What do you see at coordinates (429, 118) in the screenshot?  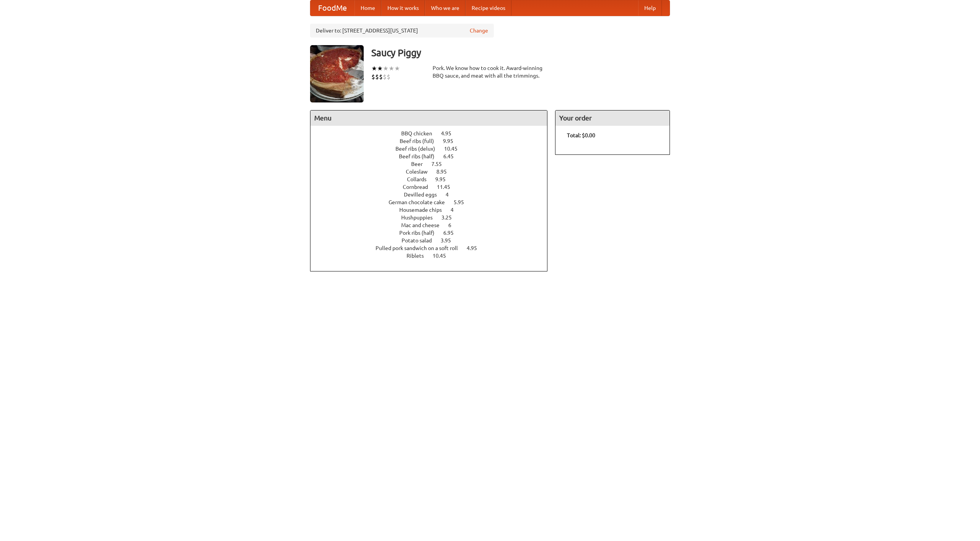 I see `h4: Menu` at bounding box center [429, 118].